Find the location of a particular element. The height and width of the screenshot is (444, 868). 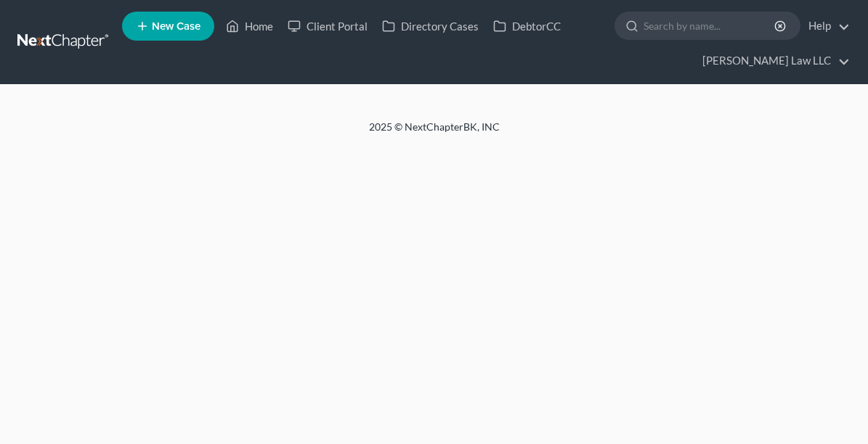

a: Help is located at coordinates (825, 26).